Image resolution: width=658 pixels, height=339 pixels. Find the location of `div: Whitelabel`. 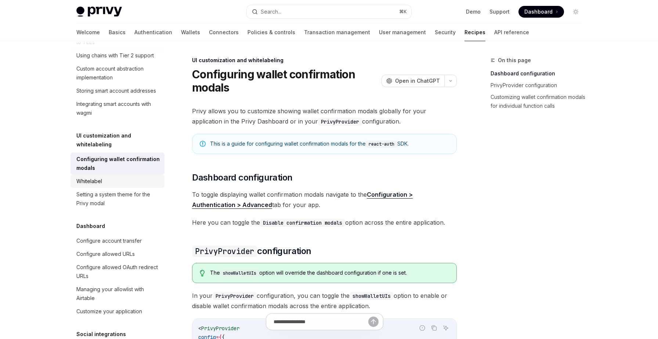

div: Whitelabel is located at coordinates (89, 181).